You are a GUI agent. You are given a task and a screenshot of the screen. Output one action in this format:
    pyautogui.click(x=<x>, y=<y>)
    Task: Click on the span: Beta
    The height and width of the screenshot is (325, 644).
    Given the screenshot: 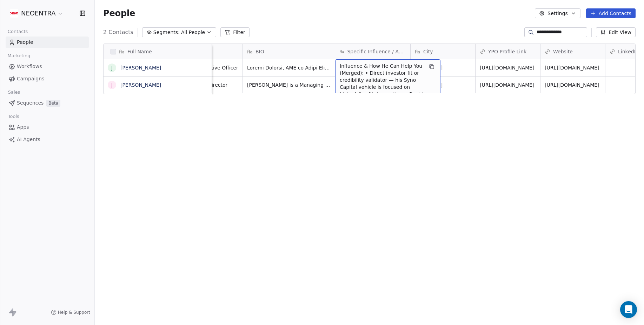 What is the action you would take?
    pyautogui.click(x=53, y=103)
    